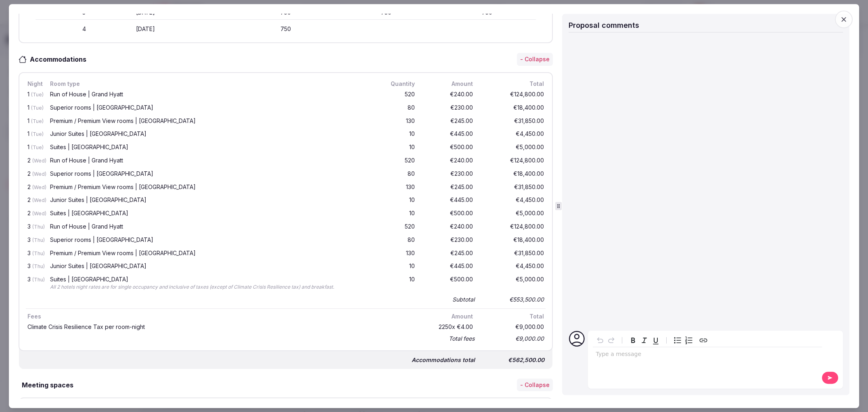 This screenshot has height=412, width=868. What do you see at coordinates (210, 287) in the screenshot?
I see `div: All 2 hotels night rates are for single occupancy and inclusive of taxes (except of Climate Crisi...` at bounding box center [210, 287].